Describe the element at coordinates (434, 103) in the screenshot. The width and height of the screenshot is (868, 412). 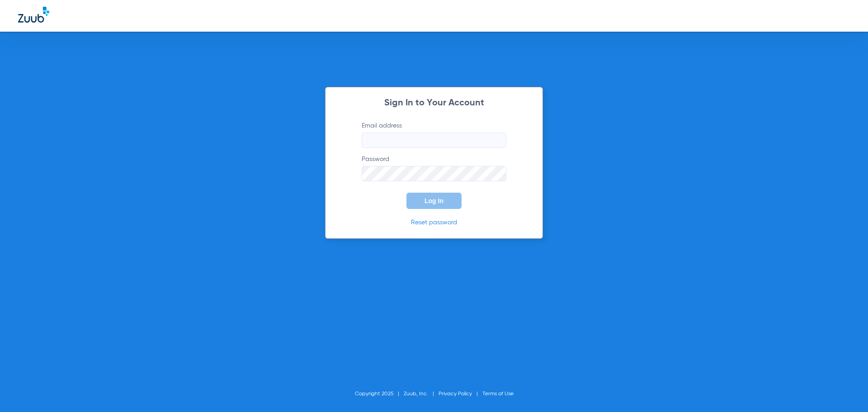
I see `h2: Sign In to Your Account` at that location.